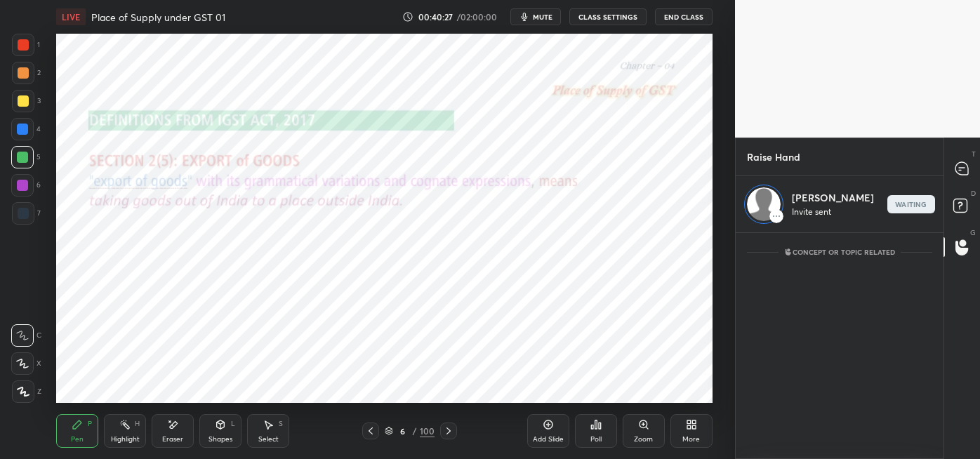  I want to click on div: Poll, so click(596, 439).